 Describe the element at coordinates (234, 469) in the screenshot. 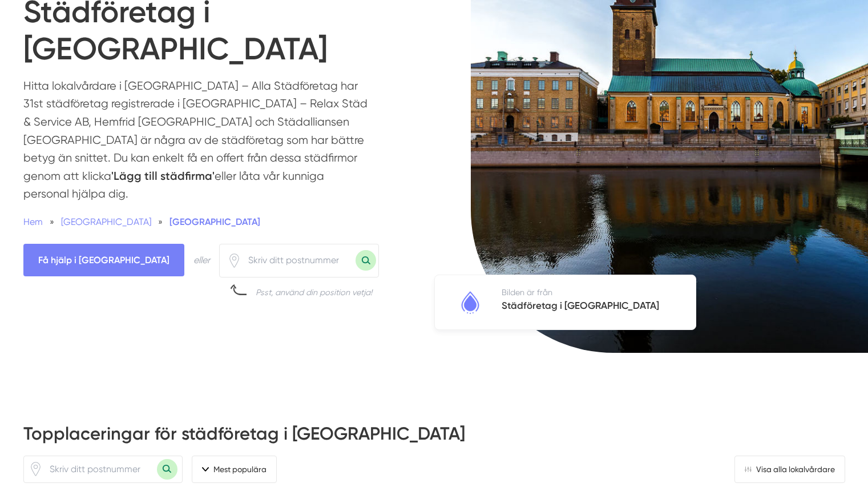

I see `button: Mest populära` at that location.